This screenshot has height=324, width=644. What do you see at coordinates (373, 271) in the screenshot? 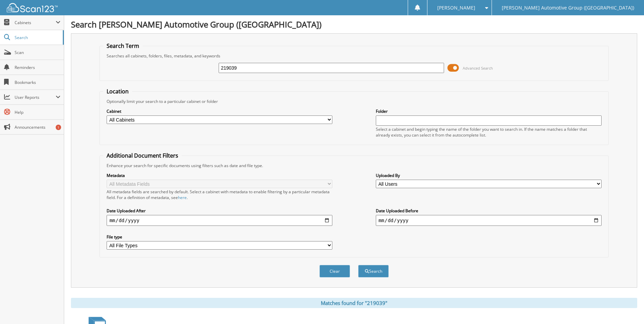
I see `button: Search` at bounding box center [373, 271].